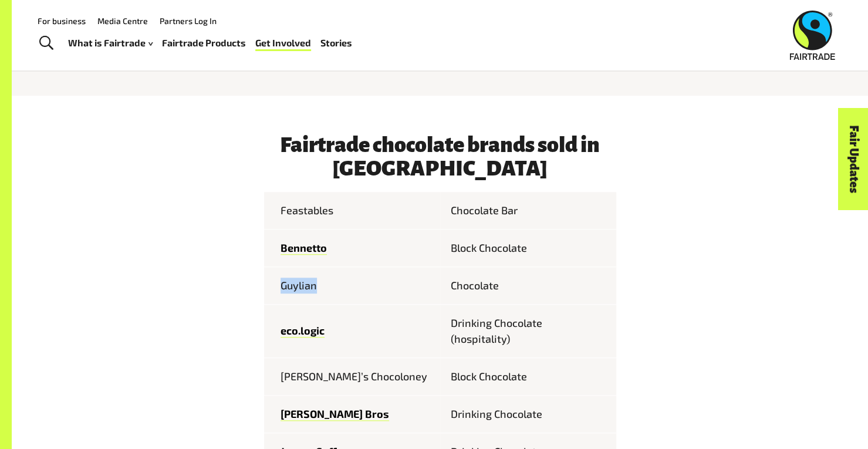  What do you see at coordinates (110, 43) in the screenshot?
I see `a: What is Fairtrade` at bounding box center [110, 43].